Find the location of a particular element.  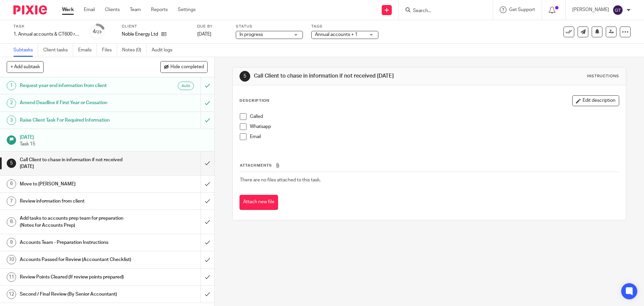

p: Description is located at coordinates (255, 101).